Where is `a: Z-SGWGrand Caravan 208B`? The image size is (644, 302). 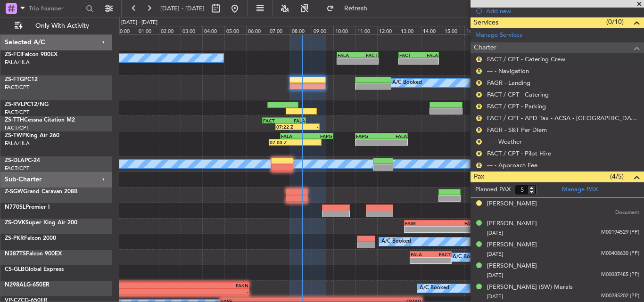
a: Z-SGWGrand Caravan 208B is located at coordinates (41, 192).